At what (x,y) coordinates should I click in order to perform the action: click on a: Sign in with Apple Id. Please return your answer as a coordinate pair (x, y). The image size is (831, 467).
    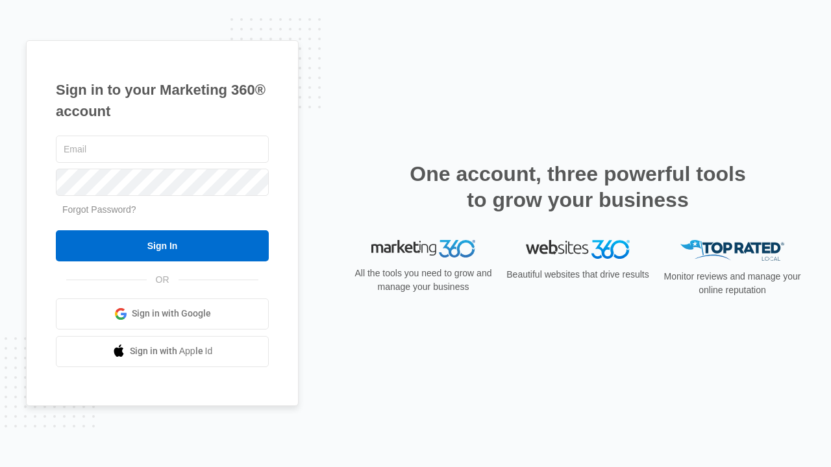
    Looking at the image, I should click on (162, 352).